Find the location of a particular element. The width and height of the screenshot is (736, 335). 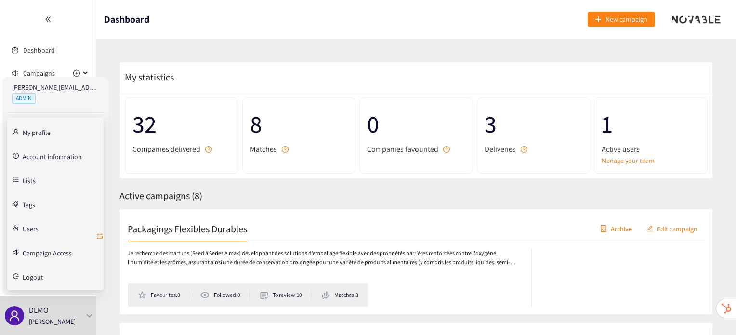

span: 32 is located at coordinates (182, 124).